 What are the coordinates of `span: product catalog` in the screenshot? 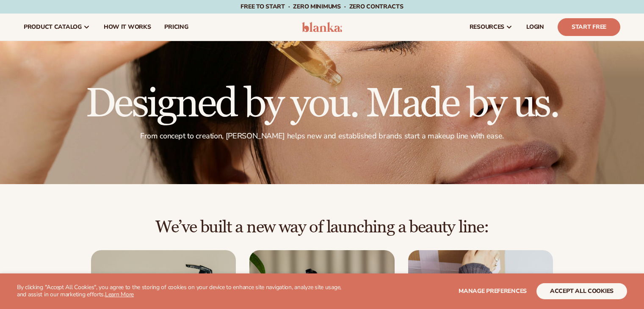 It's located at (53, 27).